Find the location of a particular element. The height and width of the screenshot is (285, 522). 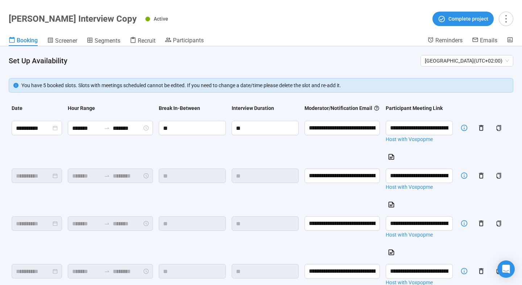

span: Recruit is located at coordinates (146, 41).